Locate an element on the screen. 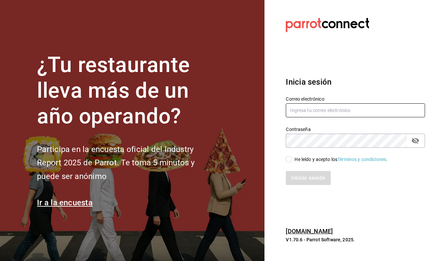 This screenshot has width=441, height=261. div: He leído y acepto los is located at coordinates (341, 159).